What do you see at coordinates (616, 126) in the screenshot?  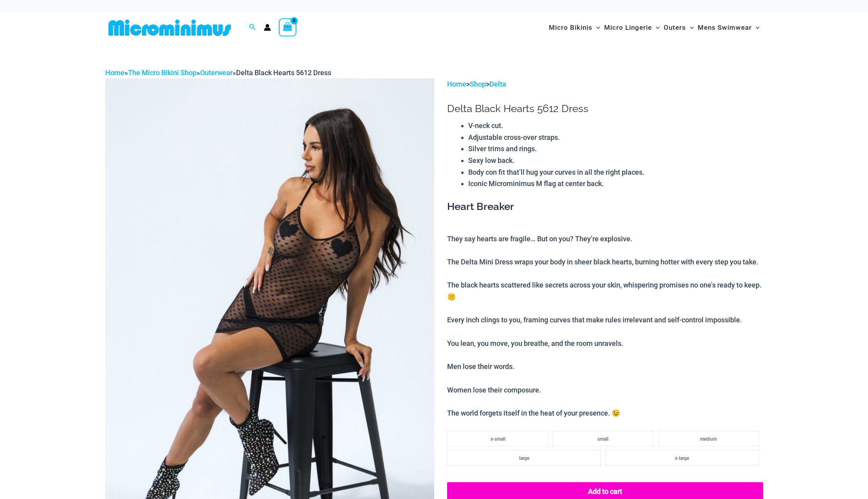 I see `li: V-neck cut.` at bounding box center [616, 126].